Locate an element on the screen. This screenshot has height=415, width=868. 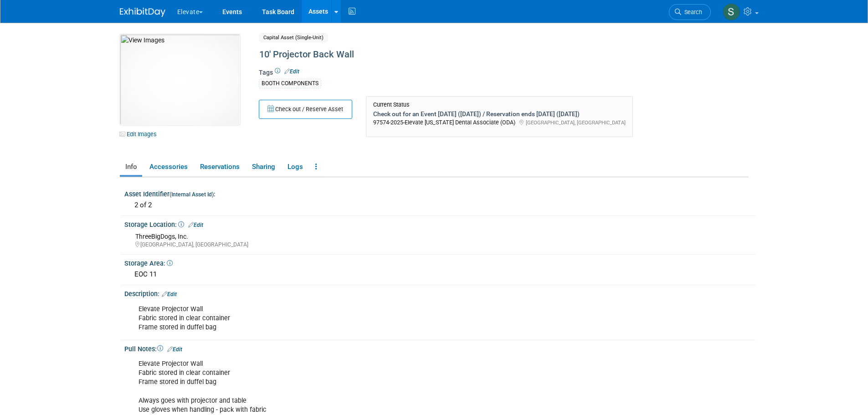
a: Logs is located at coordinates (295, 167).